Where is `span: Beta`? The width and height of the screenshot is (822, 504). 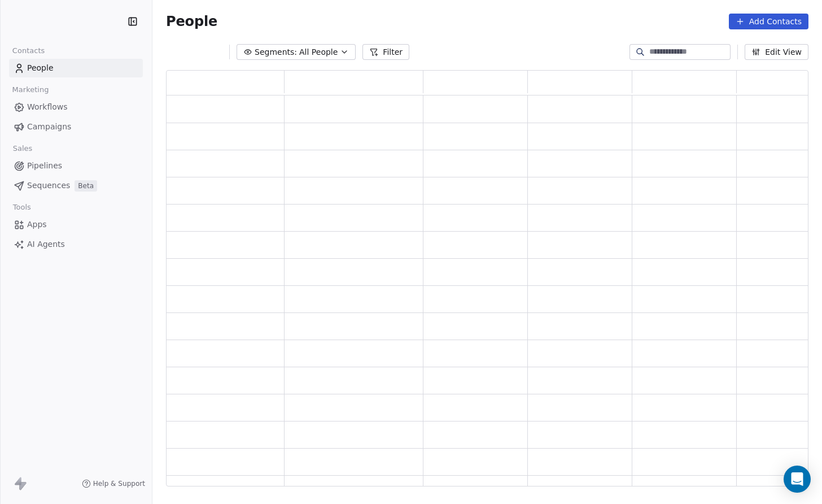
span: Beta is located at coordinates (86, 186).